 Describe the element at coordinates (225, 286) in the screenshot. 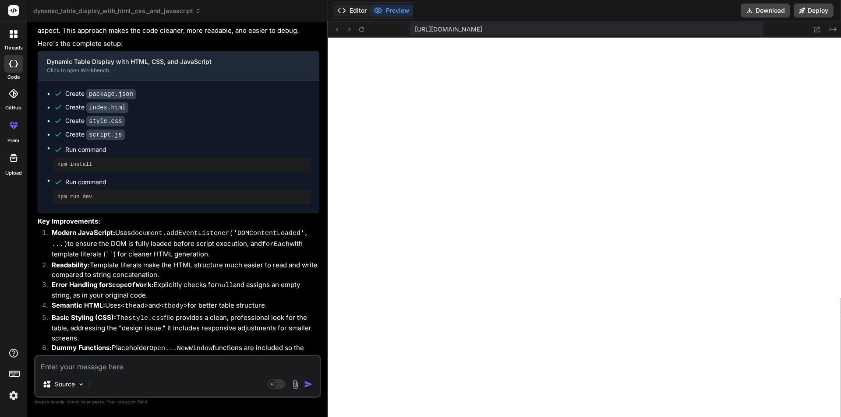

I see `code: null` at that location.